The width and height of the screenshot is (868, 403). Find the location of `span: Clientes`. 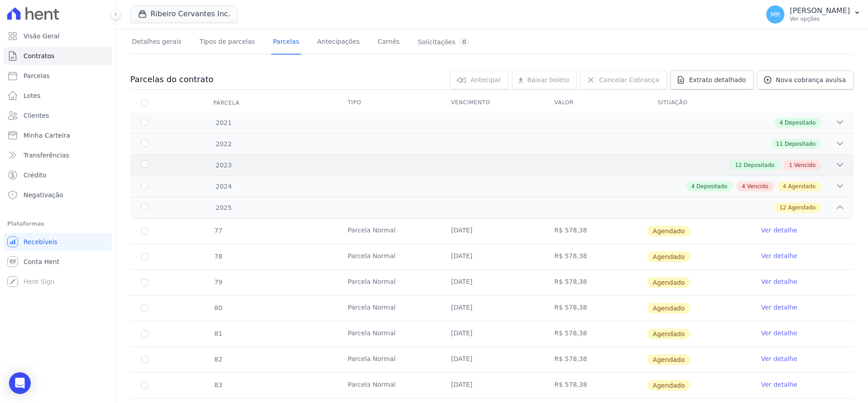

span: Clientes is located at coordinates (36, 115).